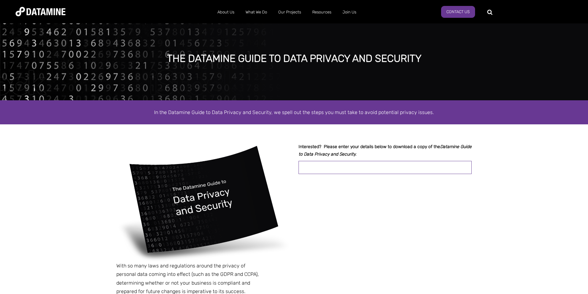  Describe the element at coordinates (458, 12) in the screenshot. I see `a: Contact Us` at that location.